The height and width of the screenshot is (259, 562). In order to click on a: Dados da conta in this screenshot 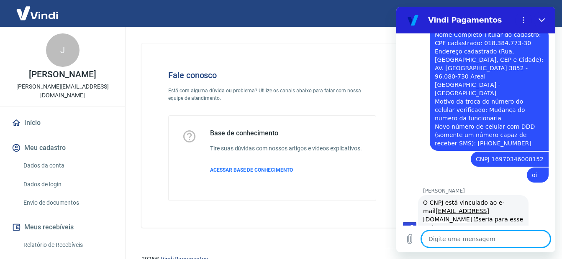, I will do `click(67, 166)`.